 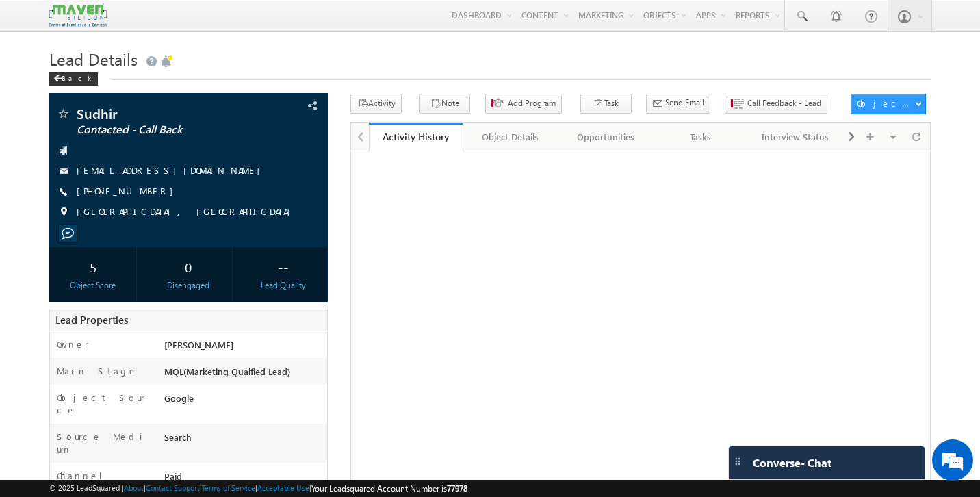 What do you see at coordinates (244, 401) in the screenshot?
I see `div: Google` at bounding box center [244, 401].